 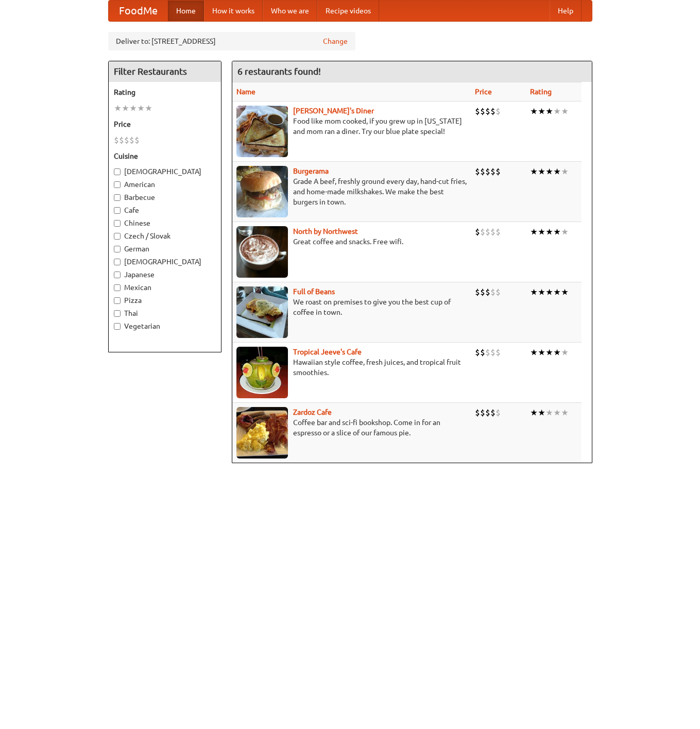 I want to click on label: Thai, so click(x=165, y=313).